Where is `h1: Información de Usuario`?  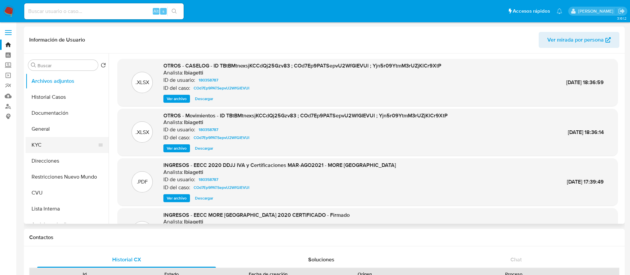 h1: Información de Usuario is located at coordinates (57, 40).